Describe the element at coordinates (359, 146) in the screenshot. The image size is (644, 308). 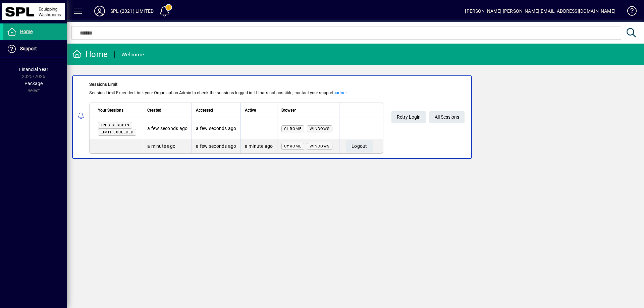
I see `button: Logout` at that location.